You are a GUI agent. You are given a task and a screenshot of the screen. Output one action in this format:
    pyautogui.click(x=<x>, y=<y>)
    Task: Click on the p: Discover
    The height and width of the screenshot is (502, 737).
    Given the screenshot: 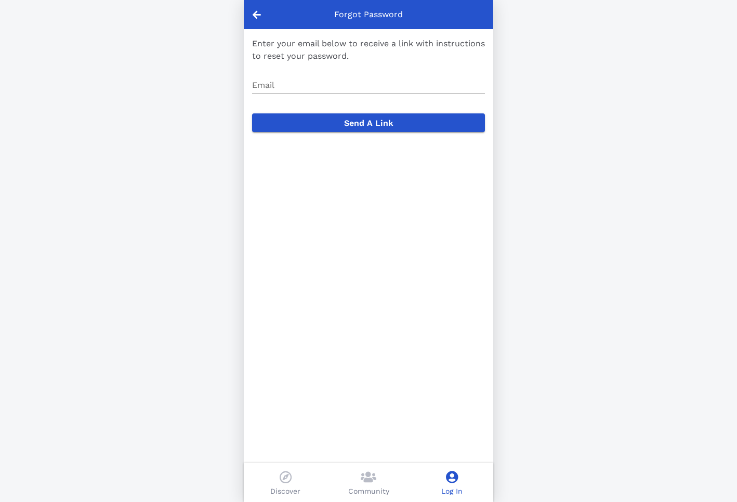 What is the action you would take?
    pyautogui.click(x=285, y=491)
    